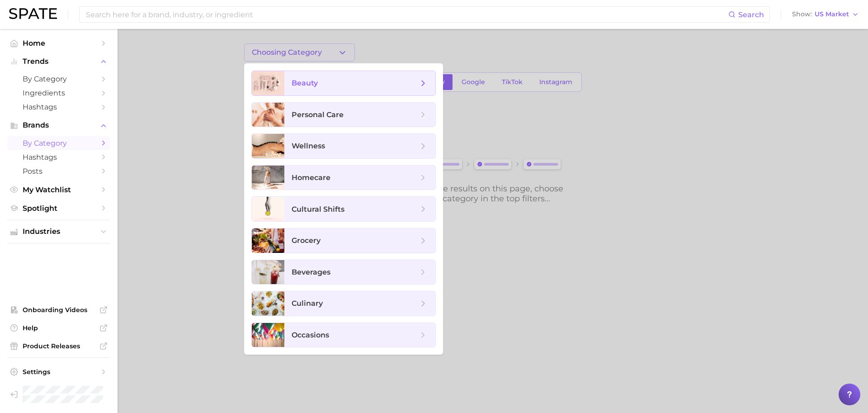 The height and width of the screenshot is (413, 868). Describe the element at coordinates (59, 309) in the screenshot. I see `a: Onboarding Videos` at that location.